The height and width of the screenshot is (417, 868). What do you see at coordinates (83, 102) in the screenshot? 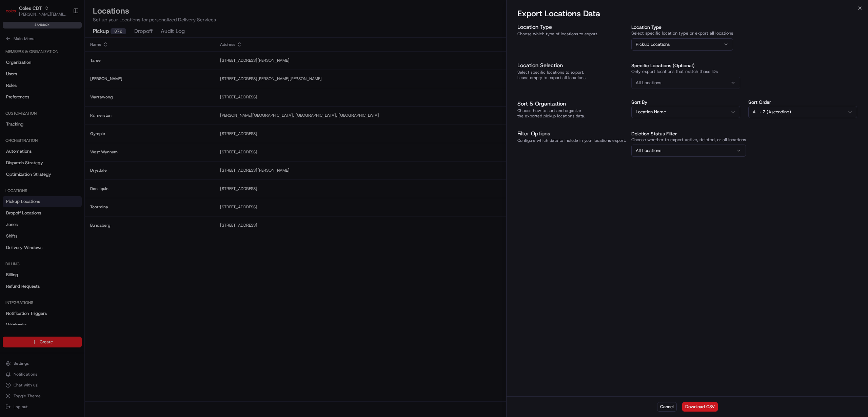
I see `a: 💻API Documentation` at bounding box center [83, 102].